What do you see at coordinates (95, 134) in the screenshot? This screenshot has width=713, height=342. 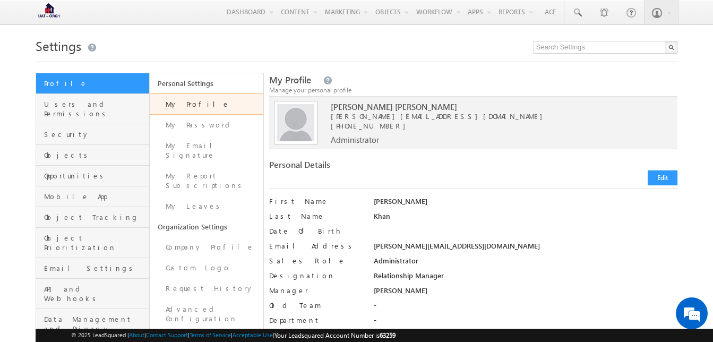 I see `span: Security` at bounding box center [95, 134].